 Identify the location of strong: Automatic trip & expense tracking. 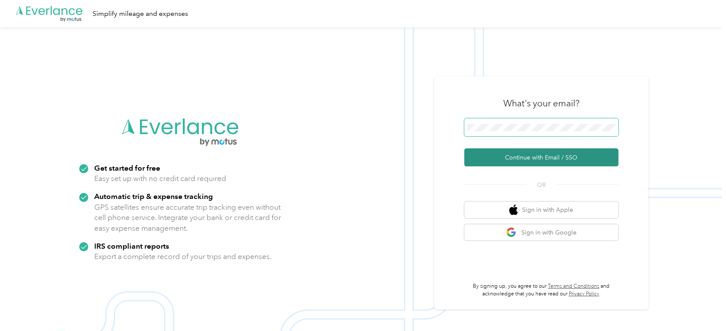
(153, 196).